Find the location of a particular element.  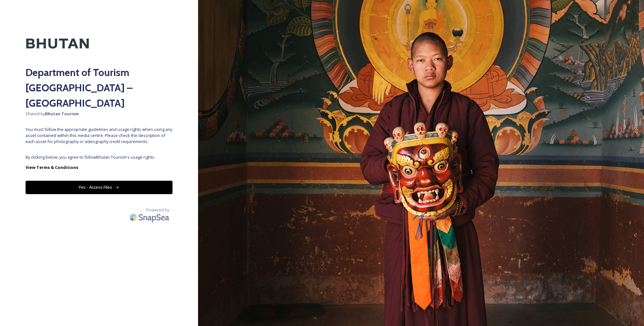

span: Powered by is located at coordinates (158, 210).